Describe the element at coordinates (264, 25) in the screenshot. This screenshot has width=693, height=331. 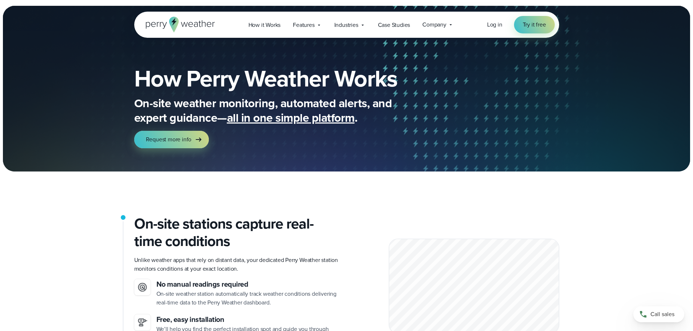
I see `a: How it Works` at that location.